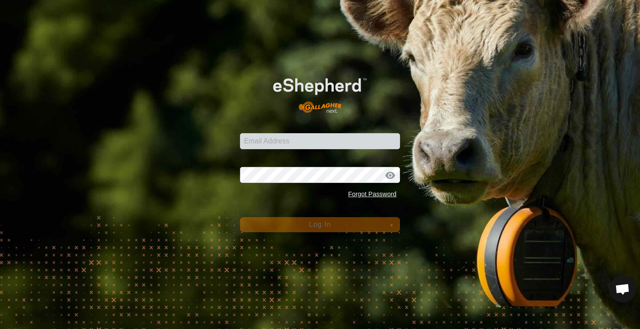 The width and height of the screenshot is (640, 329). I want to click on input: Email Address, so click(320, 141).